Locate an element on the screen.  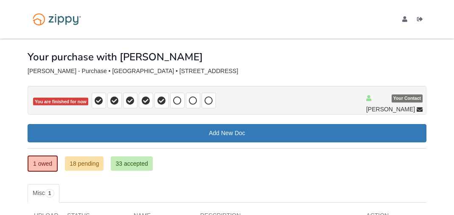
a: 33 accepted is located at coordinates (132, 163).